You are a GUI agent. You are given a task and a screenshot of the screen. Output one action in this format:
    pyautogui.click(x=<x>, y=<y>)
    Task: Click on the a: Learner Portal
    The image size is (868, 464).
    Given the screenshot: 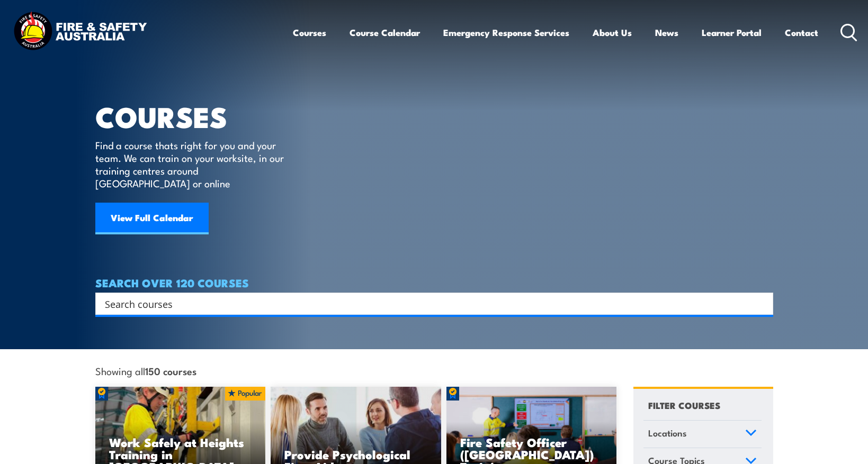 What is the action you would take?
    pyautogui.click(x=732, y=33)
    